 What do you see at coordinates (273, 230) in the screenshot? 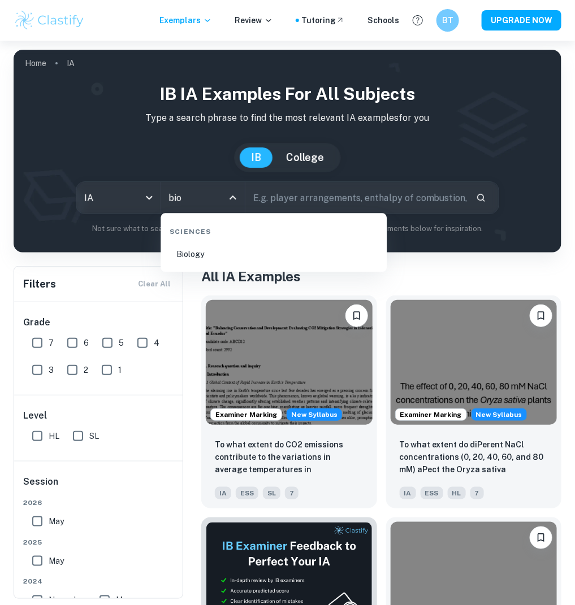
I see `div: Sciences` at bounding box center [273, 230].